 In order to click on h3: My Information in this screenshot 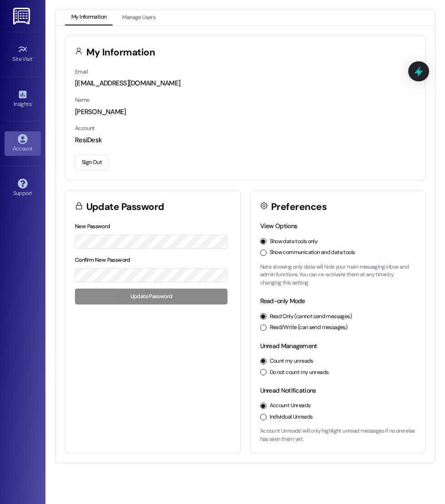, I will do `click(121, 52)`.